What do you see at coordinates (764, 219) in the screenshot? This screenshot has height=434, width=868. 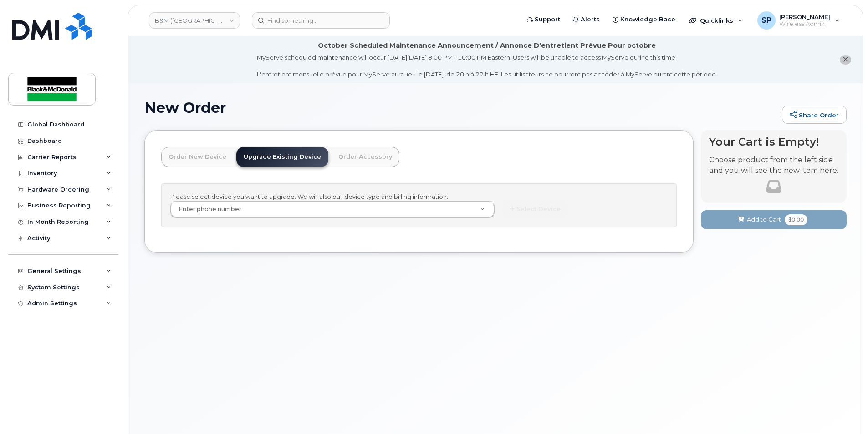 I see `span: Add to Cart` at bounding box center [764, 219].